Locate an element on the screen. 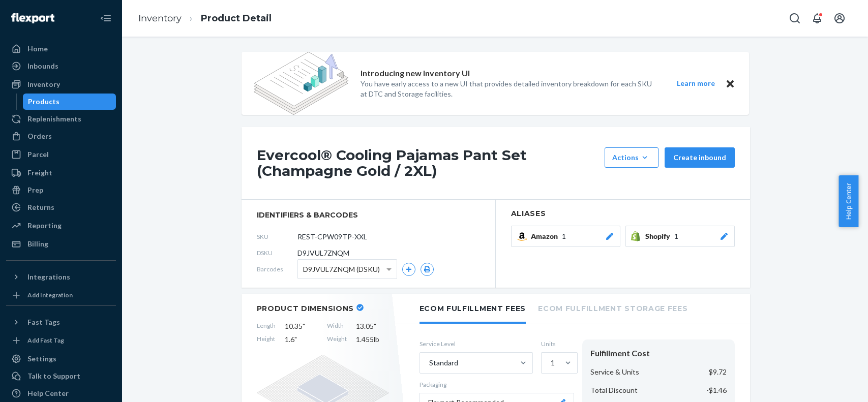 The height and width of the screenshot is (402, 868). a: Add Fast Tag is located at coordinates (61, 340).